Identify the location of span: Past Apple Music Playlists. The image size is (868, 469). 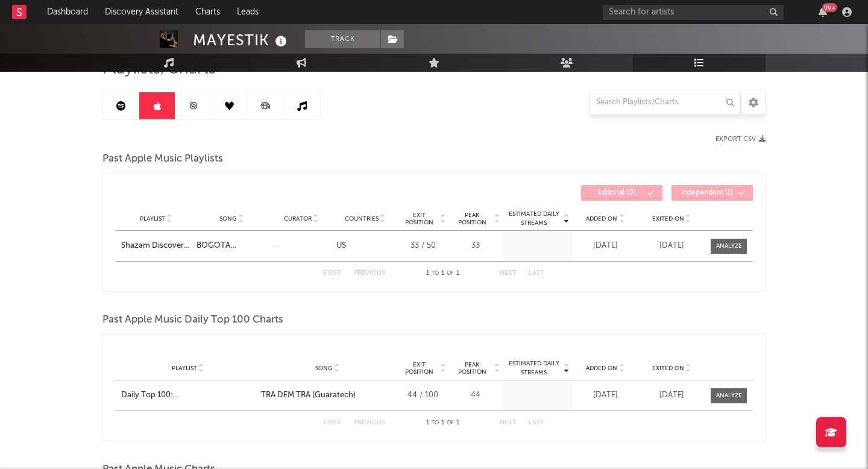
(163, 159).